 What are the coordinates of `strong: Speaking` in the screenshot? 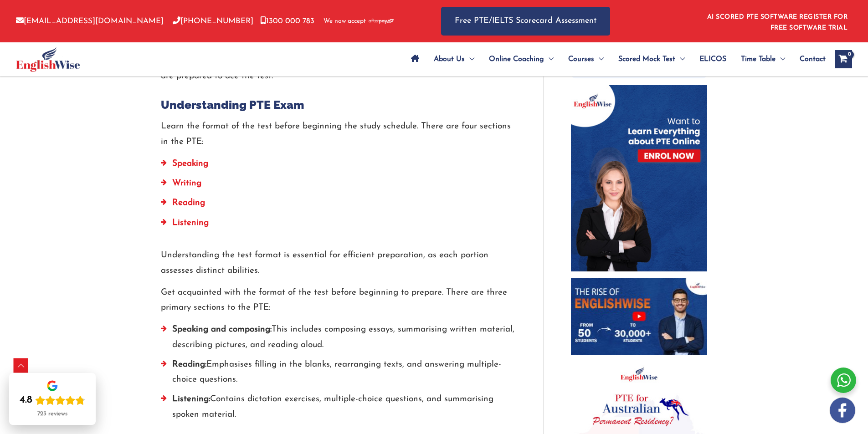 It's located at (190, 164).